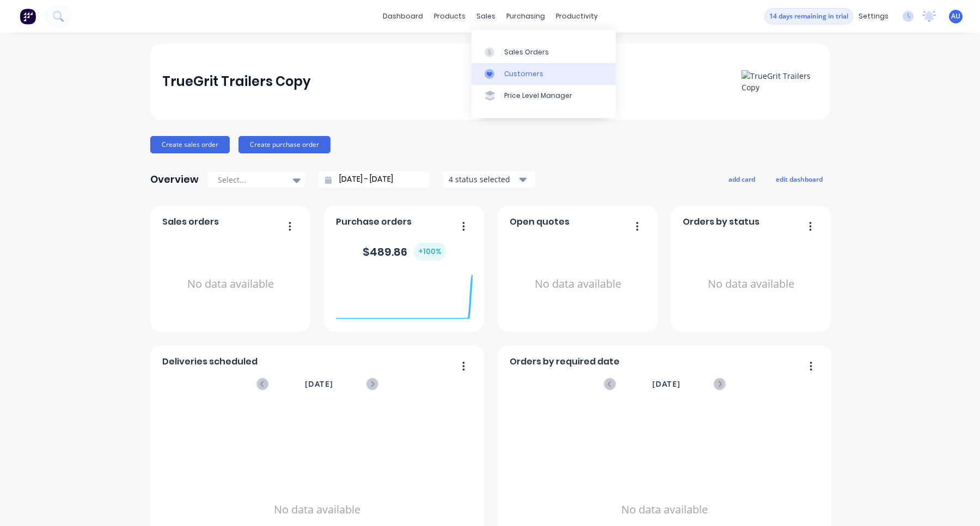  Describe the element at coordinates (721, 222) in the screenshot. I see `span: Orders by status` at that location.